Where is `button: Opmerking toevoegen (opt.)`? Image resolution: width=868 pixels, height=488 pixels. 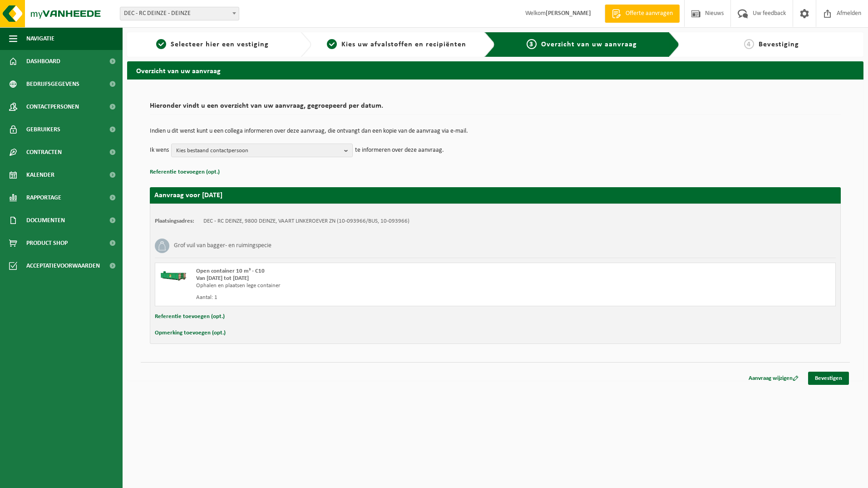 button: Opmerking toevoegen (opt.) is located at coordinates (190, 333).